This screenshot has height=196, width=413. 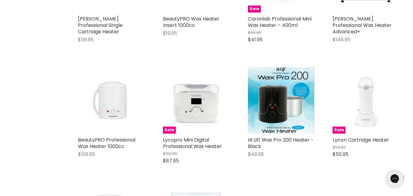 I want to click on span: $87.95, so click(x=171, y=161).